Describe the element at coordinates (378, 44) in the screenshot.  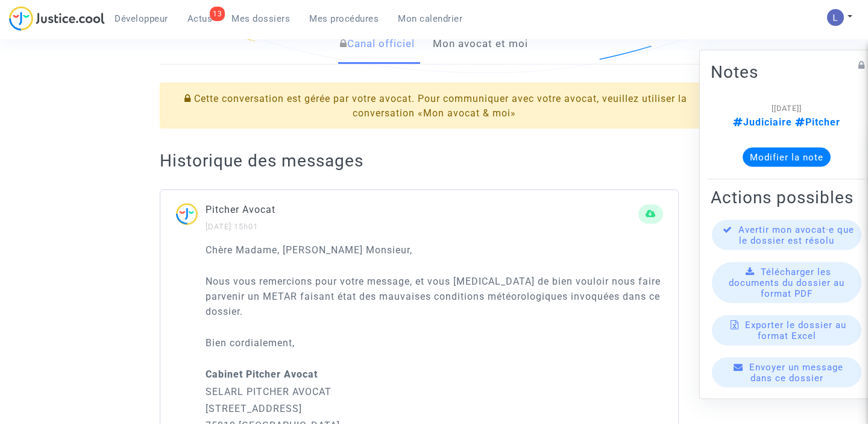
I see `a: Canal officiel` at that location.